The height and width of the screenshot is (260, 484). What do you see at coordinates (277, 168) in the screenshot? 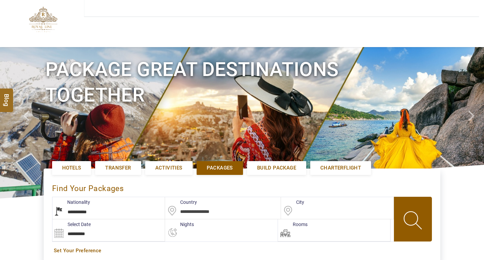
I see `a: Build Package` at bounding box center [277, 168].